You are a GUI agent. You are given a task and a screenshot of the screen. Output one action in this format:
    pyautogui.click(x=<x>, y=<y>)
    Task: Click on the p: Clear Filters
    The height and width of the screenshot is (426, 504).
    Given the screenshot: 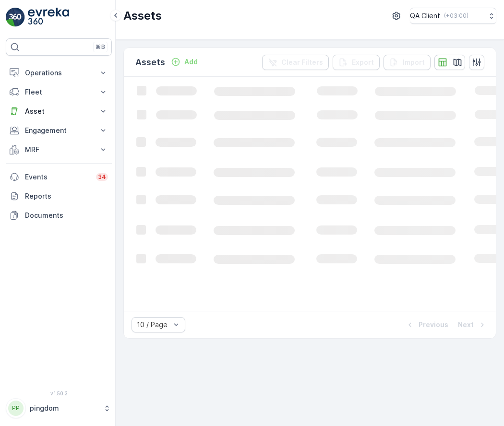 What is the action you would take?
    pyautogui.click(x=302, y=62)
    